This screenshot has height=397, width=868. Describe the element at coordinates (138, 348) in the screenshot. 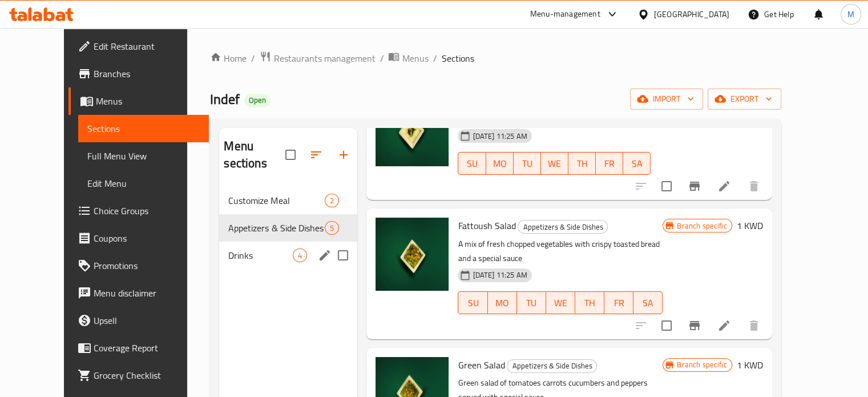

I see `a: Coverage Report` at that location.